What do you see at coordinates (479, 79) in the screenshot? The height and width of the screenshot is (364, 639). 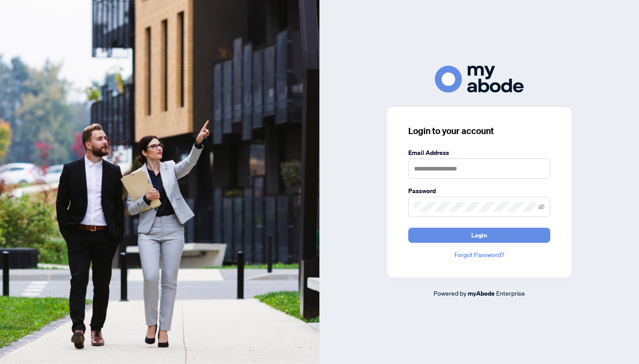 I see `img: ma-logo` at bounding box center [479, 79].